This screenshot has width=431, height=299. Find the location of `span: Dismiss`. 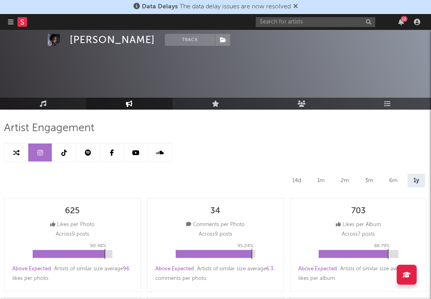

span: Dismiss is located at coordinates (295, 7).